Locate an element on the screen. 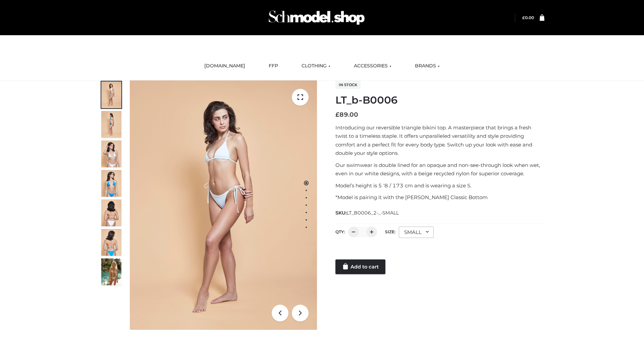  img: ArielClassicBikiniTop_CloudNine_AzureSky_OW114ECO_4-scaled.jpg is located at coordinates (111, 183).